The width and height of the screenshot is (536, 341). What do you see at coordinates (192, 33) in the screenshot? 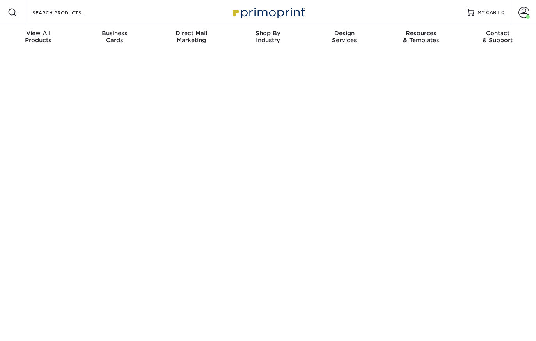
I see `span: Direct Mail` at bounding box center [192, 33].